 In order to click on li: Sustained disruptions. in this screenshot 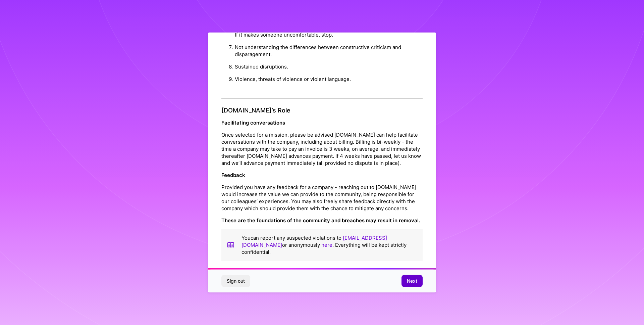, I will do `click(329, 66)`.